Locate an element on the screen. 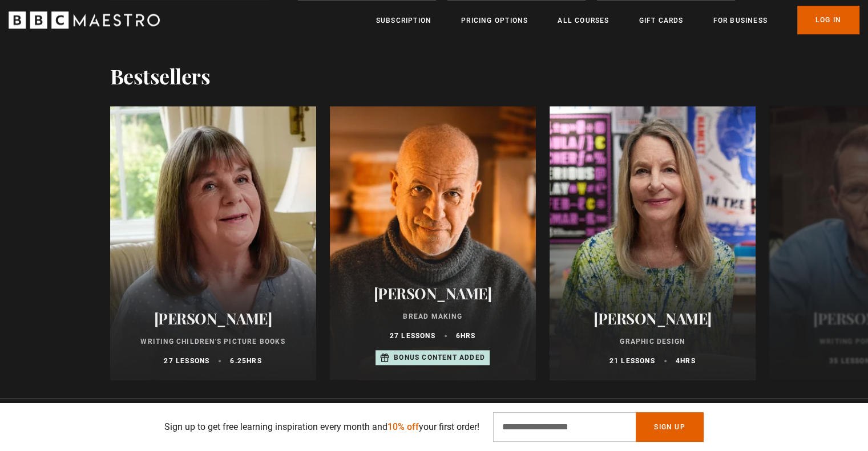  a: Log In is located at coordinates (828, 20).